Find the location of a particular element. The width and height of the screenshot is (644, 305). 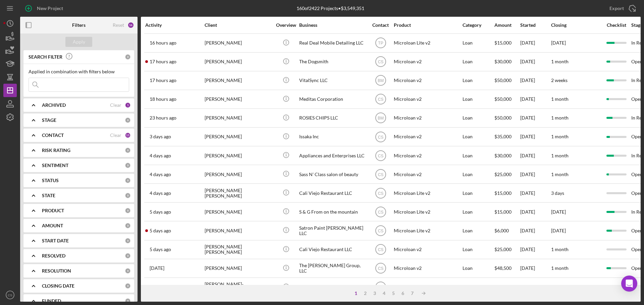

button: Export is located at coordinates (622, 8).